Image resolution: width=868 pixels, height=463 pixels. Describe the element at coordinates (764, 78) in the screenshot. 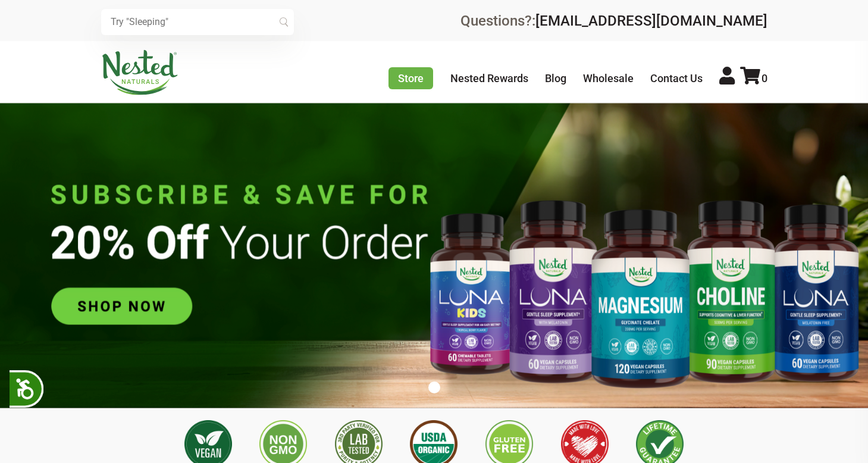

I see `span: 0` at that location.